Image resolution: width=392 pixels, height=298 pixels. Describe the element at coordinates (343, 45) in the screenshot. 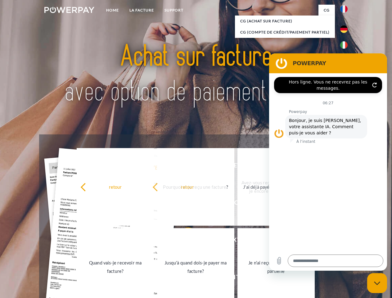

I see `img: it` at that location.